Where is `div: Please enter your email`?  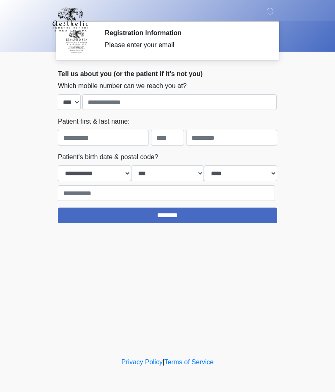
div: Please enter your email is located at coordinates (185, 45).